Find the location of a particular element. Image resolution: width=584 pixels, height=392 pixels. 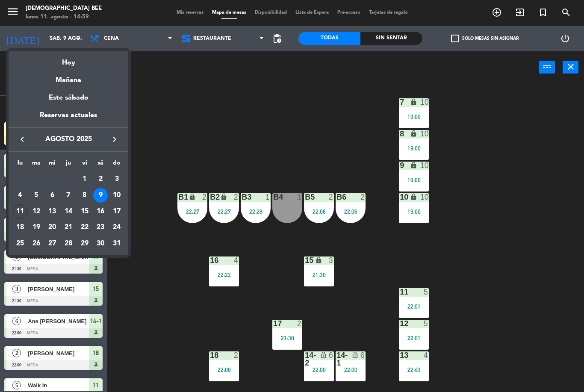

td: 25 de agosto de 2025 is located at coordinates (20, 243).